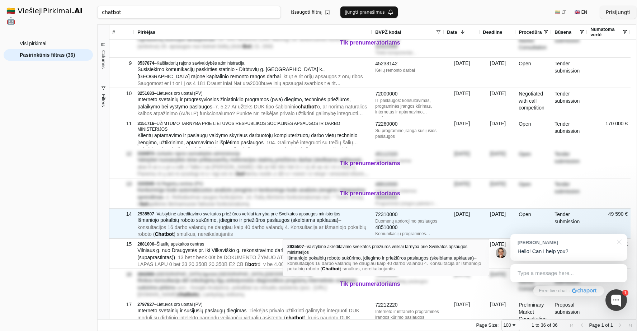 The image size is (637, 331). I want to click on div: Informacijos sistemos, so click(408, 191).